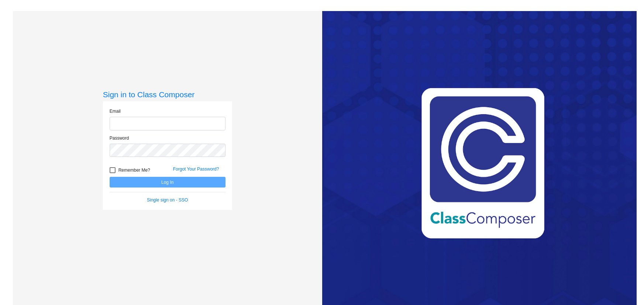  Describe the element at coordinates (168, 94) in the screenshot. I see `h3: Sign in to Class Composer` at that location.